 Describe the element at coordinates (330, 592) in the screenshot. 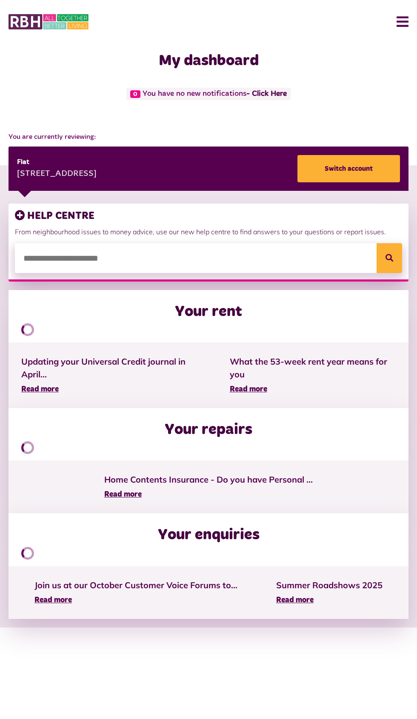

I see `a: Summer Roadshows 2025 Read more` at that location.